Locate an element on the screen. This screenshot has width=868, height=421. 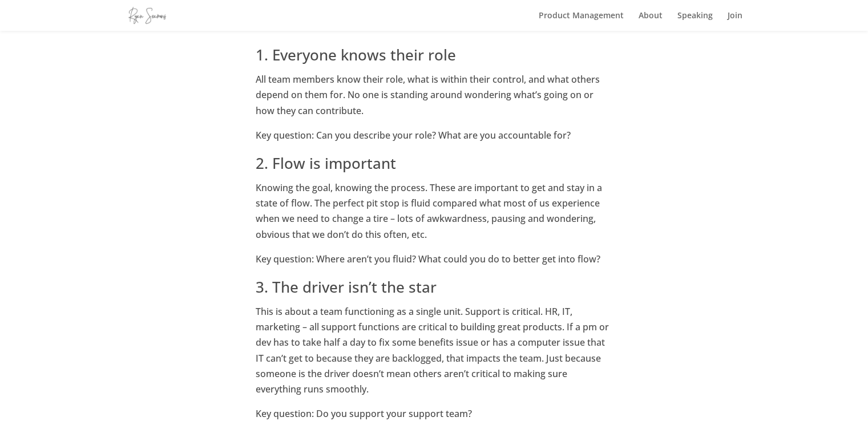
p: This is about a team functioning as a single unit. Support is critical. HR, IT, marketing – all s... is located at coordinates (434, 355).